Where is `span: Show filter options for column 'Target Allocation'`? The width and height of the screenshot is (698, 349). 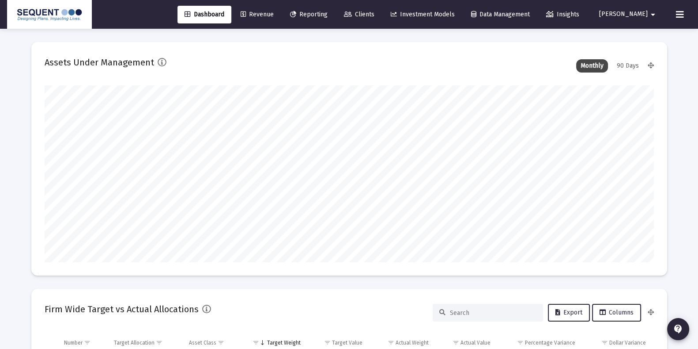 span: Show filter options for column 'Target Allocation' is located at coordinates (159, 342).